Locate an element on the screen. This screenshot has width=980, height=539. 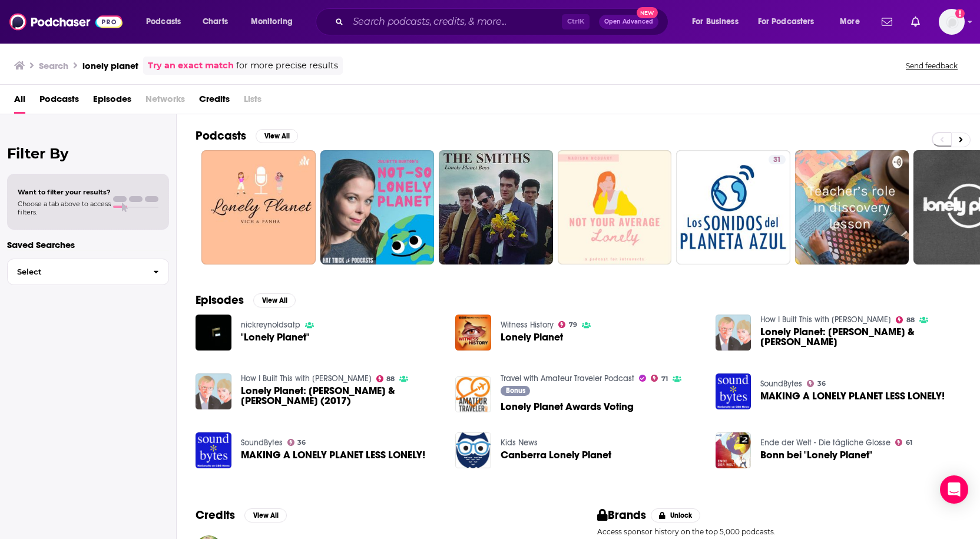
a: CreditsView All is located at coordinates (241, 515).